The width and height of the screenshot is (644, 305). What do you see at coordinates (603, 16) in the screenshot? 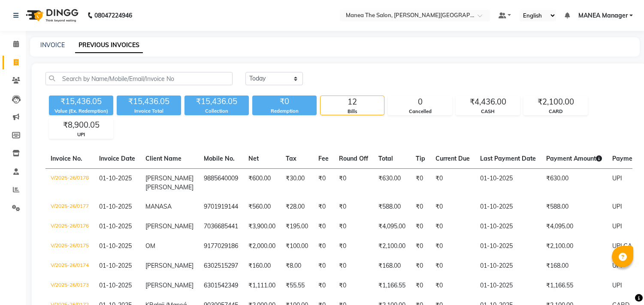
I see `span: MANEA Manager` at bounding box center [603, 16].